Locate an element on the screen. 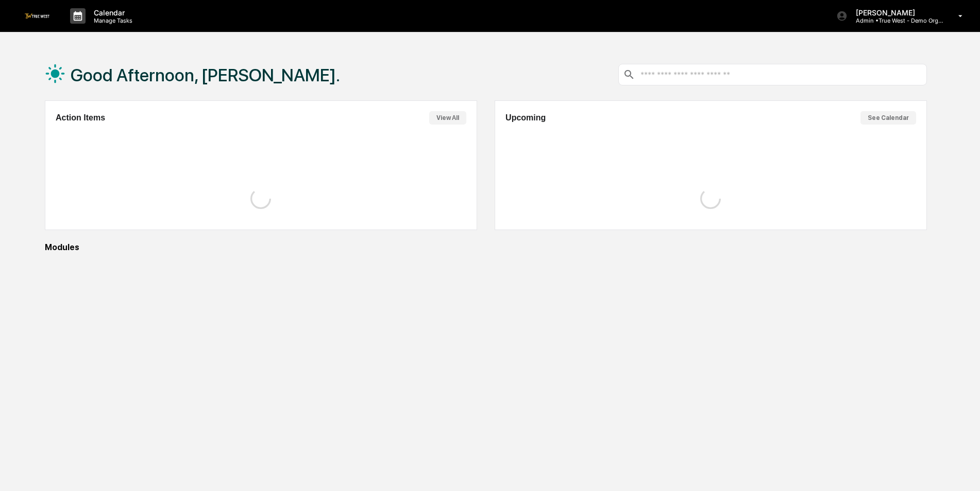 This screenshot has width=980, height=491. a: See Calendar is located at coordinates (888, 118).